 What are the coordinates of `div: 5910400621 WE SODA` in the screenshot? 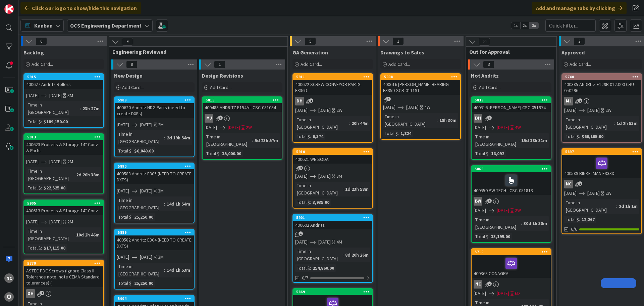 It's located at (333, 157).